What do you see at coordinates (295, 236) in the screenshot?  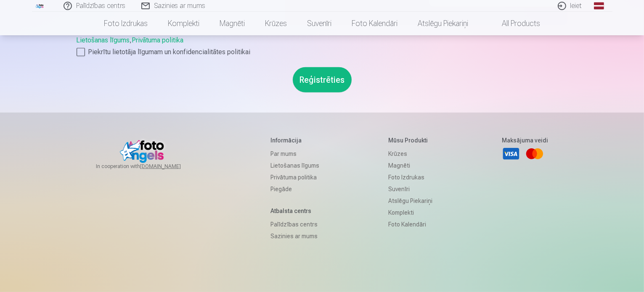 I see `a: Sazinies ar mums` at bounding box center [295, 236].